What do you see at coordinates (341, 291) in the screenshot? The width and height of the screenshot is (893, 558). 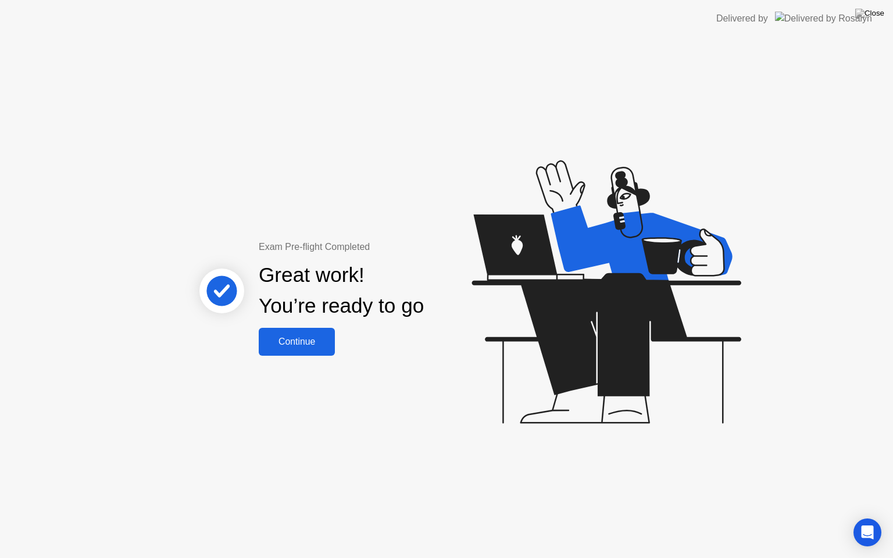 I see `div: Great work! You’re ready to go` at bounding box center [341, 291].